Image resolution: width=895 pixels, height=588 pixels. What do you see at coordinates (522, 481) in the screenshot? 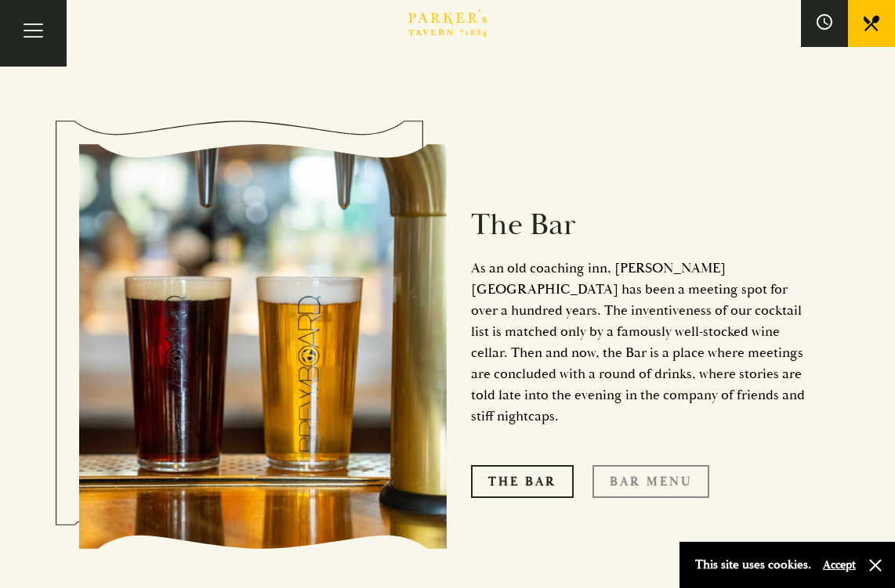
I see `a: The Bar` at bounding box center [522, 481].